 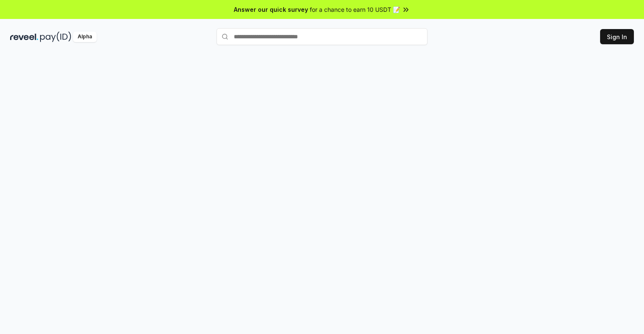 What do you see at coordinates (56, 37) in the screenshot?
I see `img: pay_id` at bounding box center [56, 37].